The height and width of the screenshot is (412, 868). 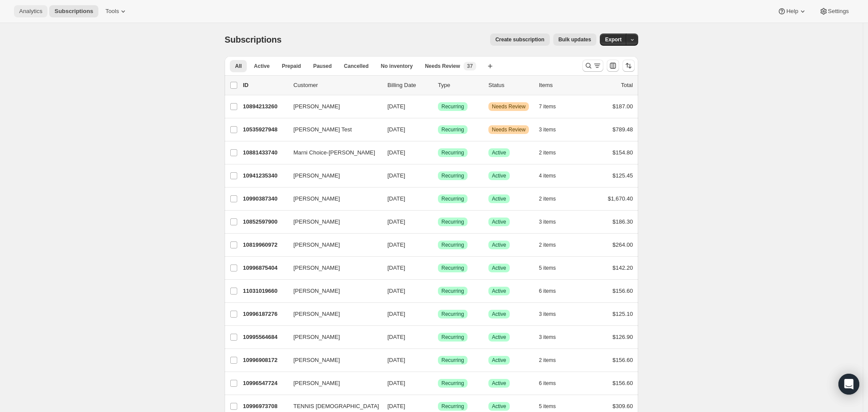 I want to click on button: 5 items, so click(x=552, y=268).